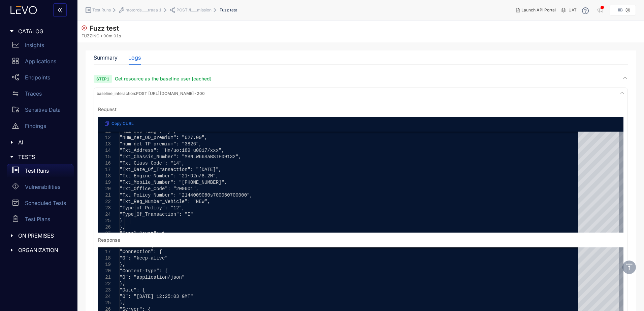 This screenshot has width=644, height=311. I want to click on span: warning, so click(15, 126).